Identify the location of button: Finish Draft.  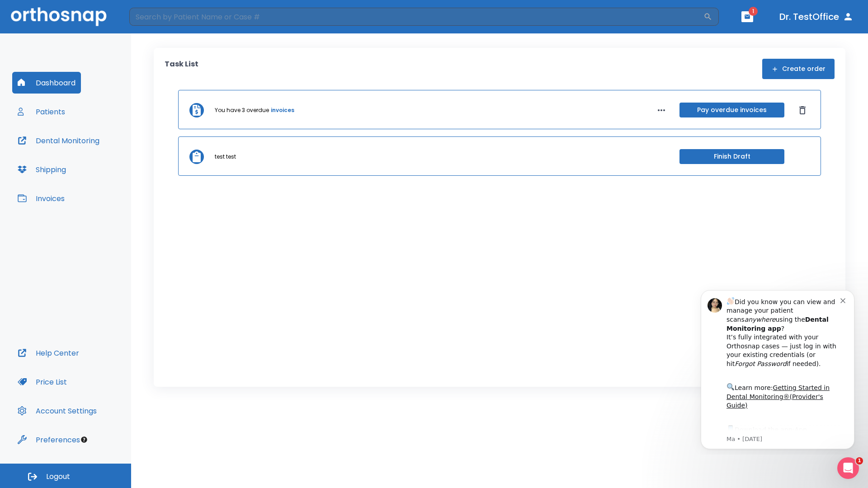
(732, 156).